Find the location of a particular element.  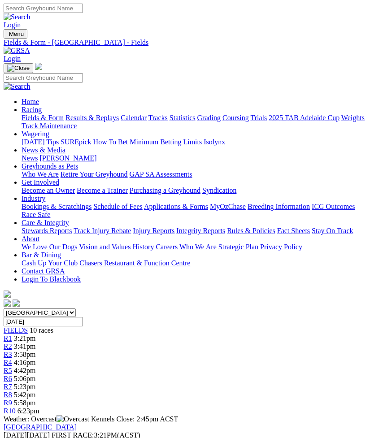

a: Coursing is located at coordinates (235, 117).